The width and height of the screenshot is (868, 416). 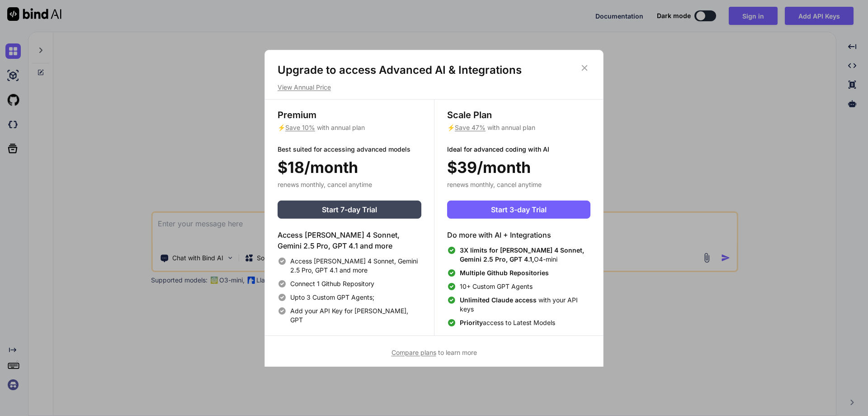 What do you see at coordinates (434, 70) in the screenshot?
I see `h1: Upgrade to access Advanced AI & Integrations` at bounding box center [434, 70].